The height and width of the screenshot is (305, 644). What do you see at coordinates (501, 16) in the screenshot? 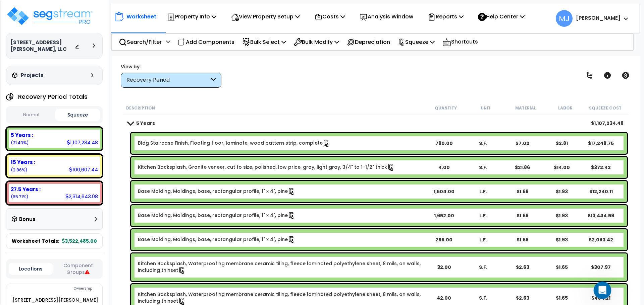
I see `p: Help Center` at bounding box center [501, 16].